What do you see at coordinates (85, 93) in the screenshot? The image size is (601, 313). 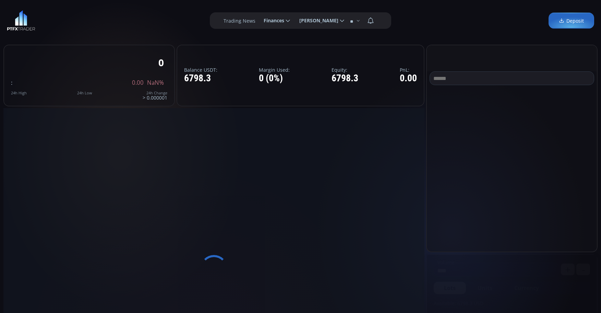 I see `div: 24h Low` at bounding box center [85, 93].